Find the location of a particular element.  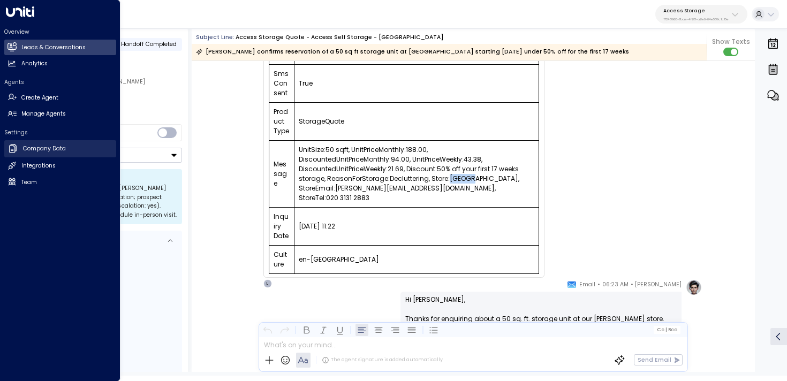

td: StorageQuote is located at coordinates (416, 121).